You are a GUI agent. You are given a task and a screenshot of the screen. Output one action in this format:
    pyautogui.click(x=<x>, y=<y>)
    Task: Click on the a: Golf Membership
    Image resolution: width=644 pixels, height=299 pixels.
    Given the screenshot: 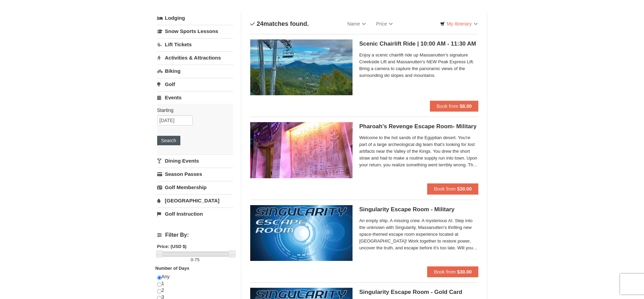 What is the action you would take?
    pyautogui.click(x=195, y=187)
    